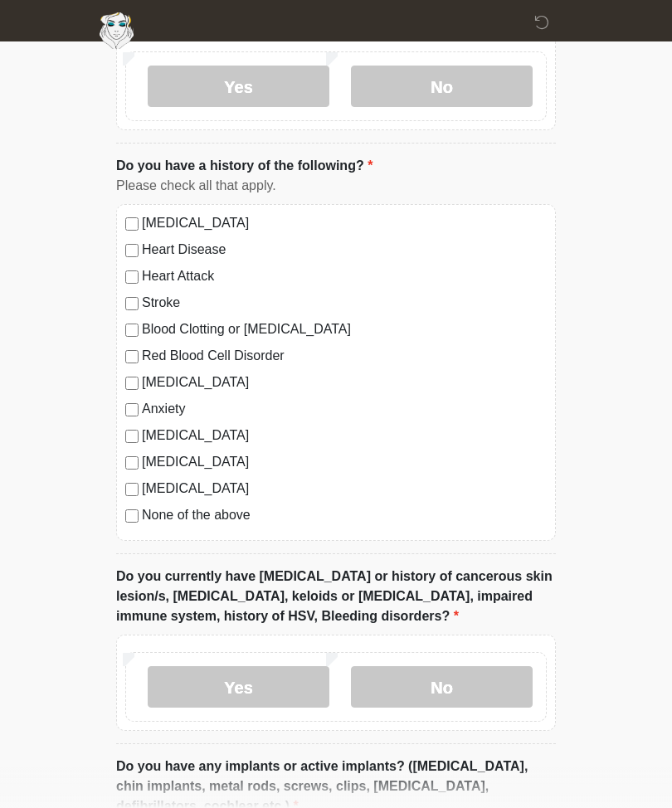 This screenshot has height=808, width=672. Describe the element at coordinates (345, 303) in the screenshot. I see `label: Stroke` at that location.